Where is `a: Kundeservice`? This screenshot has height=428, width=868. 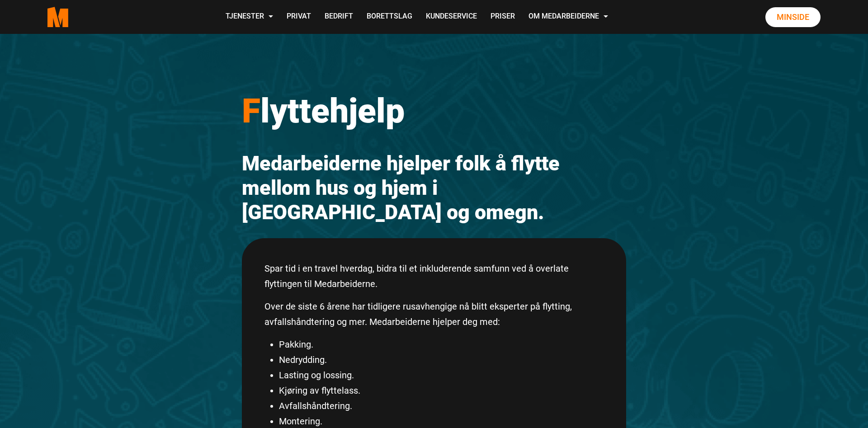 a: Kundeservice is located at coordinates (451, 17).